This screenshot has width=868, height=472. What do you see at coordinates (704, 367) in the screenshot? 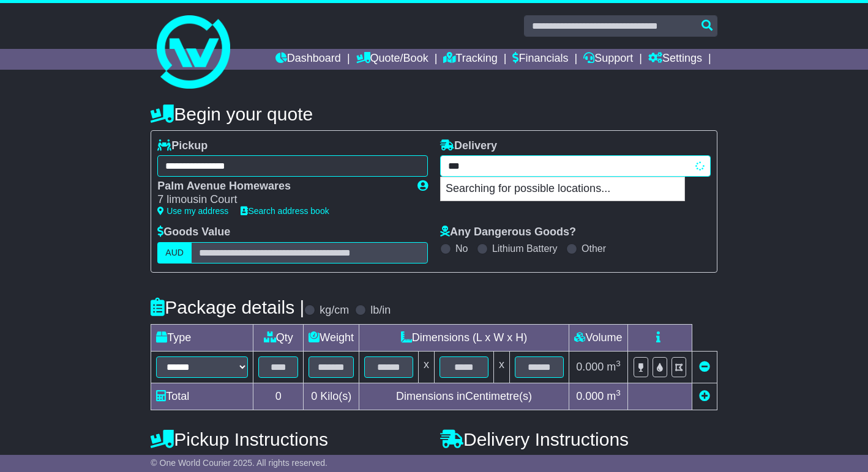
I see `a: Remove this item` at bounding box center [704, 367].